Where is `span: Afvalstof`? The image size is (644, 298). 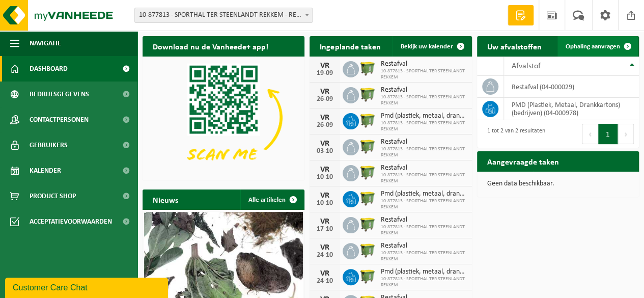 span: Afvalstof is located at coordinates (526, 67).